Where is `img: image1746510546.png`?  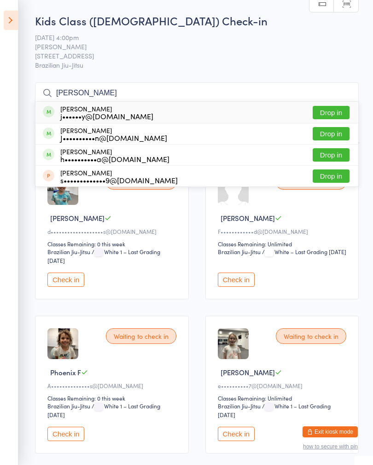
img: image1746510546.png is located at coordinates (63, 344).